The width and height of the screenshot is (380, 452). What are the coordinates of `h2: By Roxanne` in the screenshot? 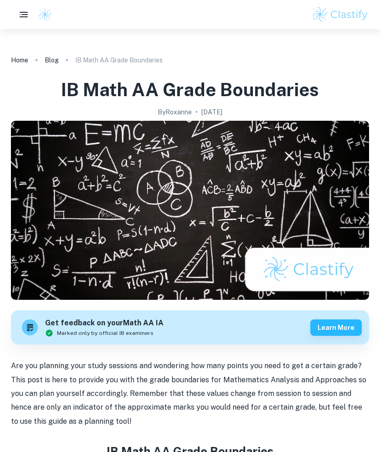 It's located at (175, 112).